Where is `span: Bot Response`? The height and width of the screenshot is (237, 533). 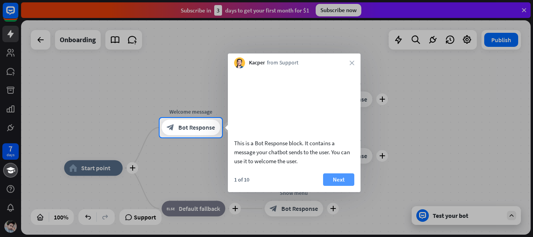
span: Bot Response is located at coordinates (197, 128).